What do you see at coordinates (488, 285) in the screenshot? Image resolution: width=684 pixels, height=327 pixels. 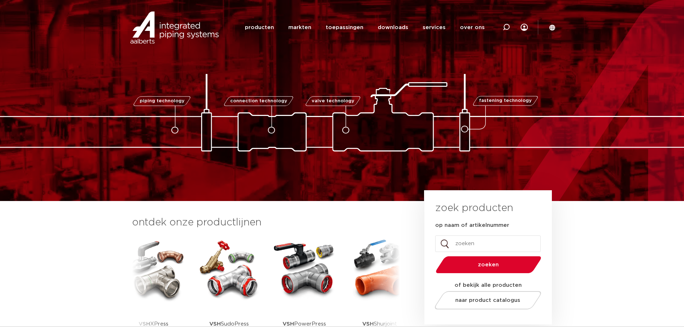 I see `strong: of bekijk alle producten` at bounding box center [488, 285].